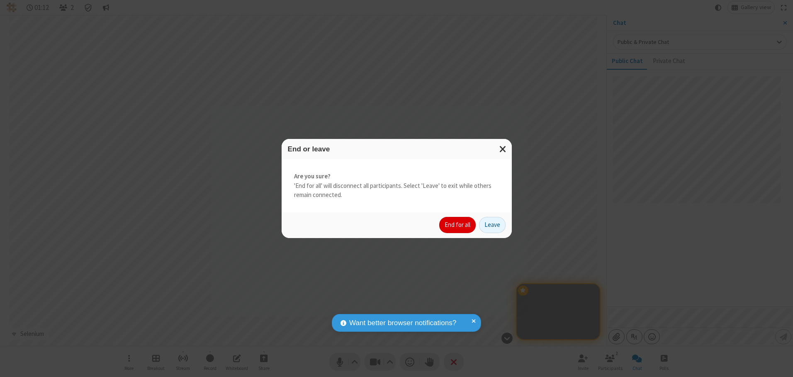  I want to click on span: Want better browser notifications?, so click(403, 323).